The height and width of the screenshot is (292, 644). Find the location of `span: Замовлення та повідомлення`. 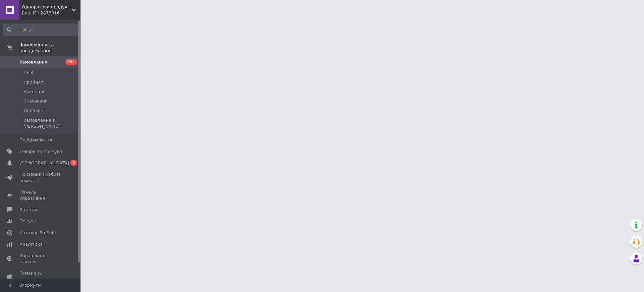

span: Замовлення та повідомлення is located at coordinates (50, 48).